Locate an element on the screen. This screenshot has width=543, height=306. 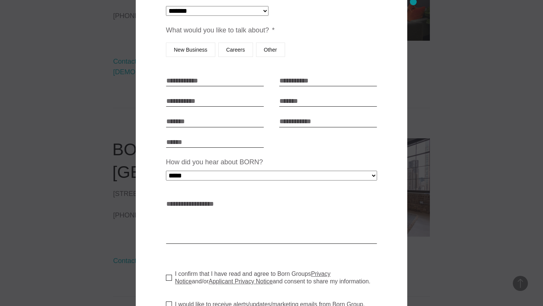
label: I confirm that I have read and agree to Born Groups and/or and consent to share my information. is located at coordinates (274, 278).